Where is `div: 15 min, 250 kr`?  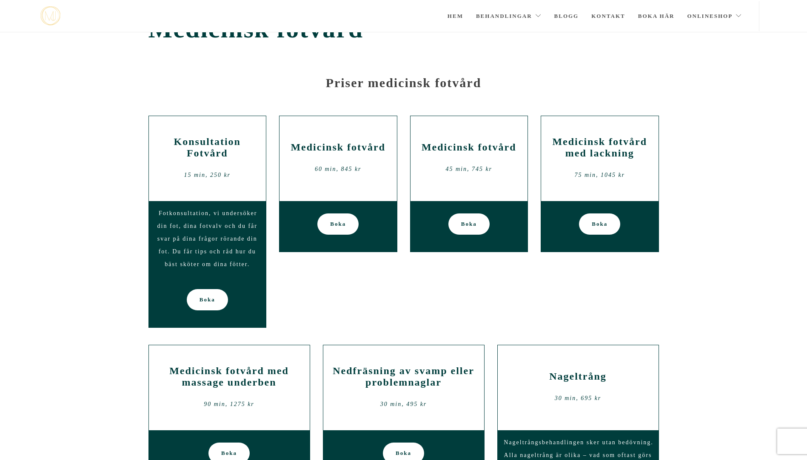 div: 15 min, 250 kr is located at coordinates (208, 175).